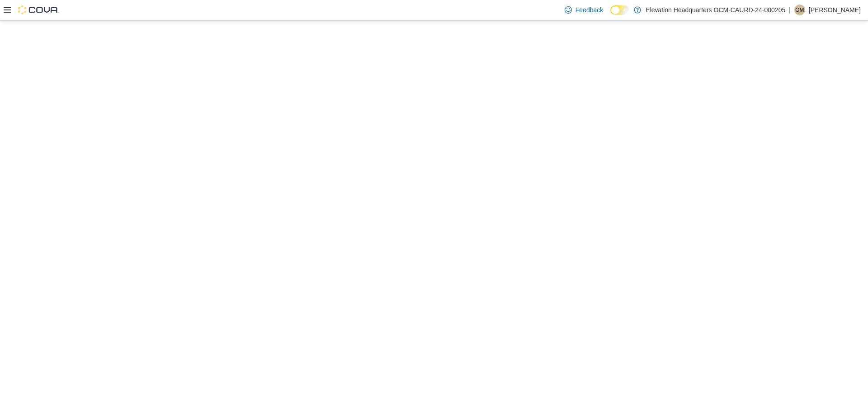 Image resolution: width=868 pixels, height=415 pixels. Describe the element at coordinates (584, 10) in the screenshot. I see `a: Feedback` at that location.